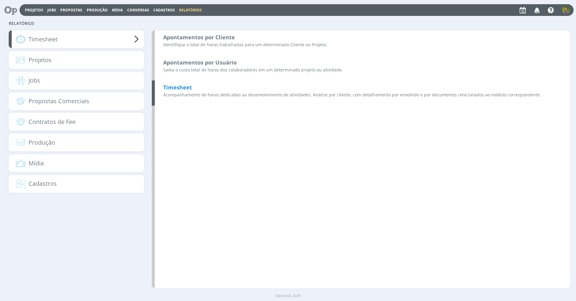 This screenshot has height=301, width=576. Describe the element at coordinates (566, 10) in the screenshot. I see `img: T` at that location.